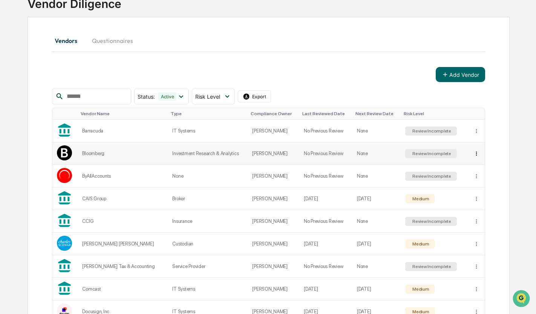 The image size is (536, 314). Describe the element at coordinates (75, 61) in the screenshot. I see `div: Start new chat` at that location.